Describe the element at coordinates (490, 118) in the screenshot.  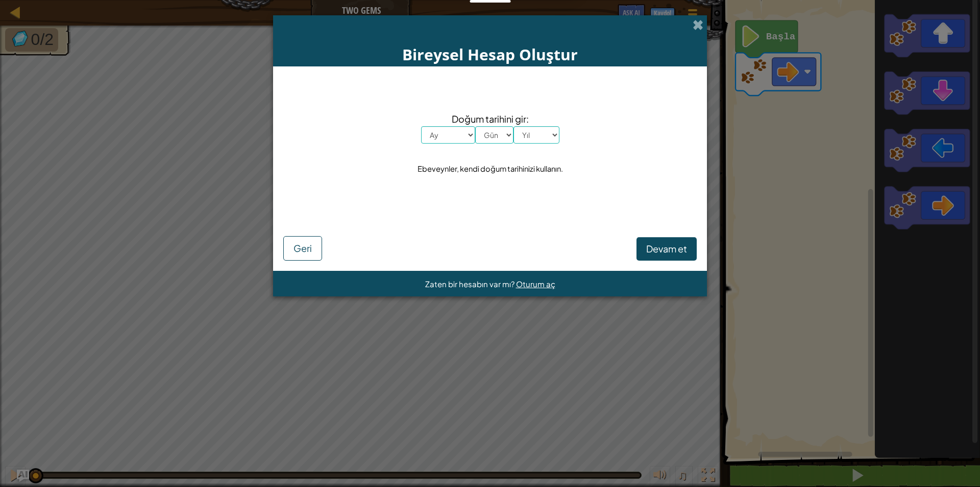
I see `span: Doğum tarihini gir:` at that location.